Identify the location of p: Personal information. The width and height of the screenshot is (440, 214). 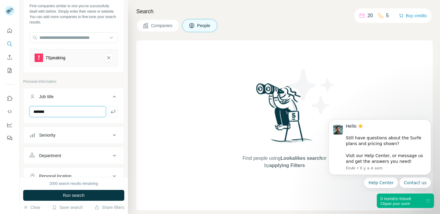
(74, 82).